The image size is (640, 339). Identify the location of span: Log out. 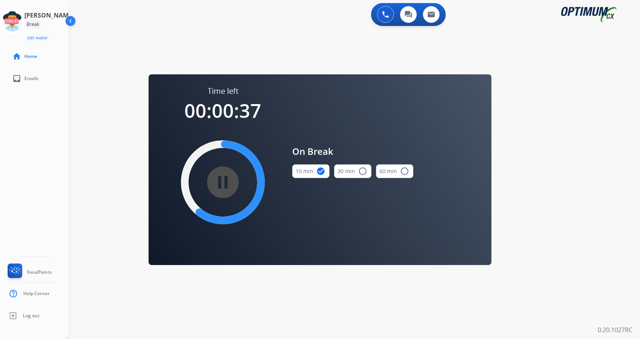
(31, 316).